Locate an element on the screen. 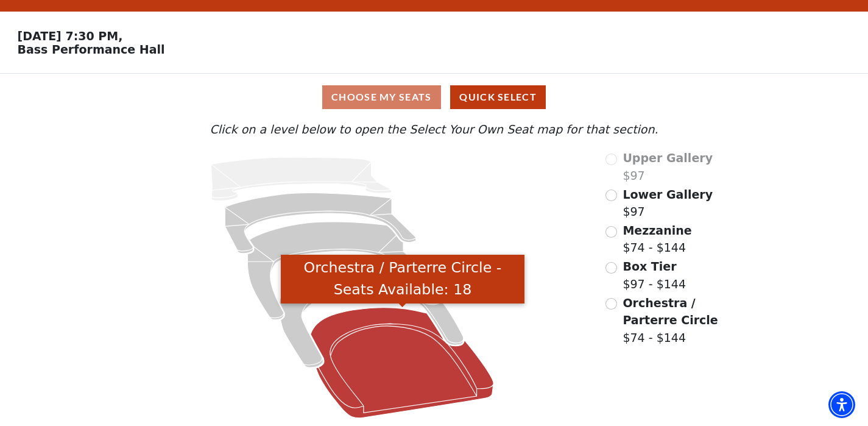  path: Upper Gallery - Seats Available: 0 is located at coordinates (301, 179).